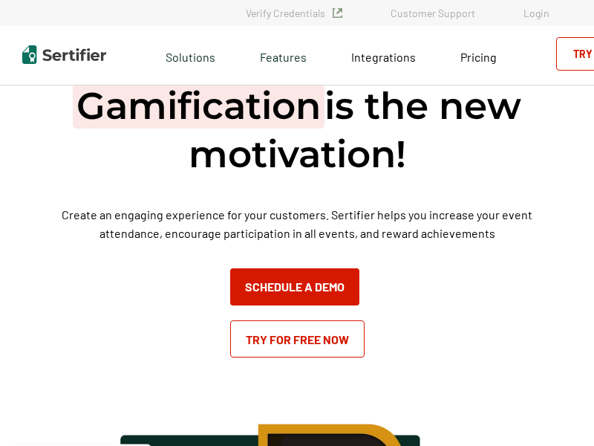  What do you see at coordinates (294, 13) in the screenshot?
I see `a: Verify Credentials` at bounding box center [294, 13].